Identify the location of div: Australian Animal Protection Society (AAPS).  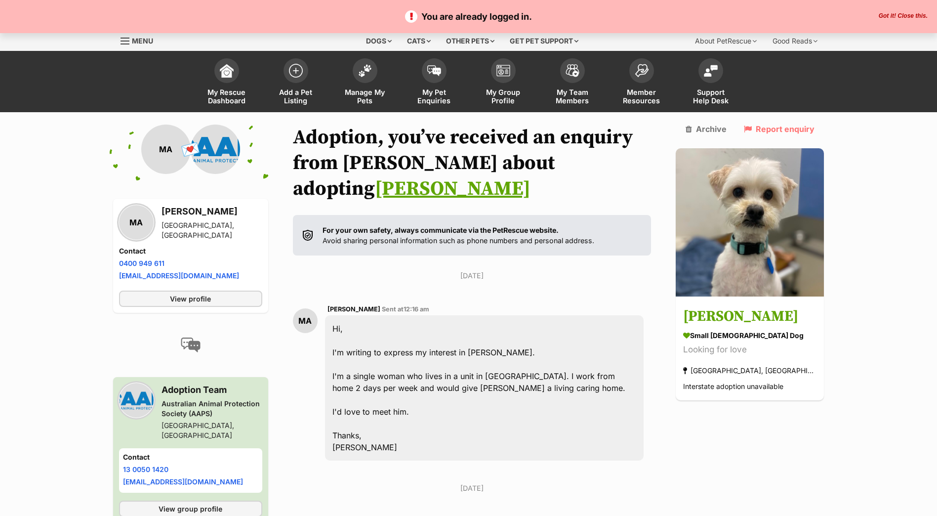
(212, 409).